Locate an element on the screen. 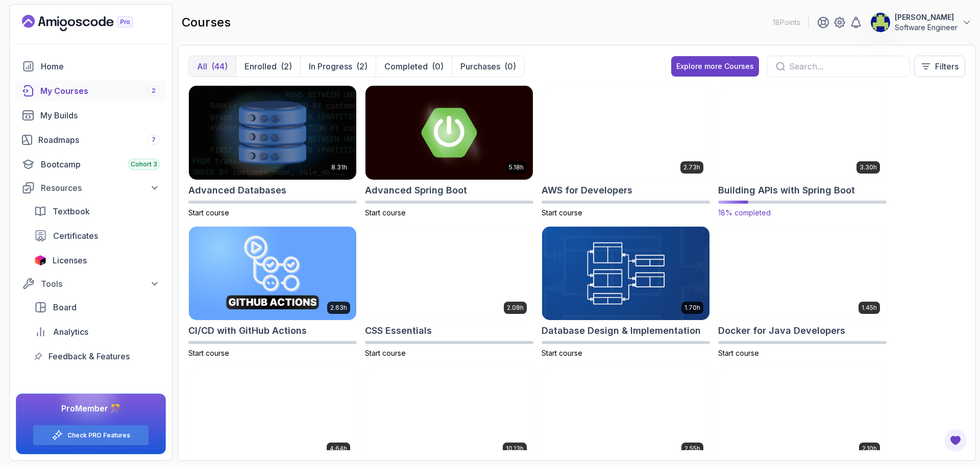  img: CSS Essentials card is located at coordinates (449, 274).